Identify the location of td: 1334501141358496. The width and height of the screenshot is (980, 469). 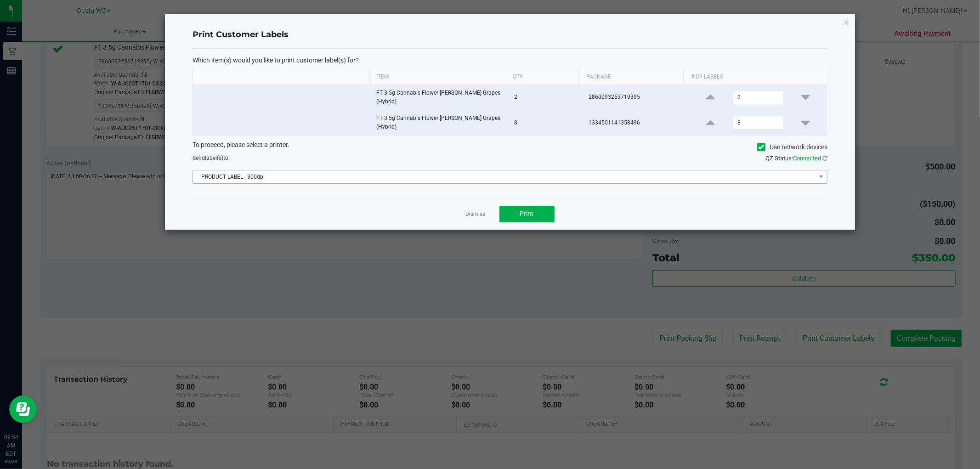
(636, 123).